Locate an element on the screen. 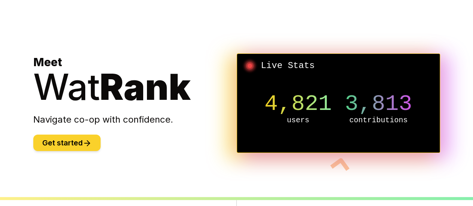  p: contributions is located at coordinates (379, 120).